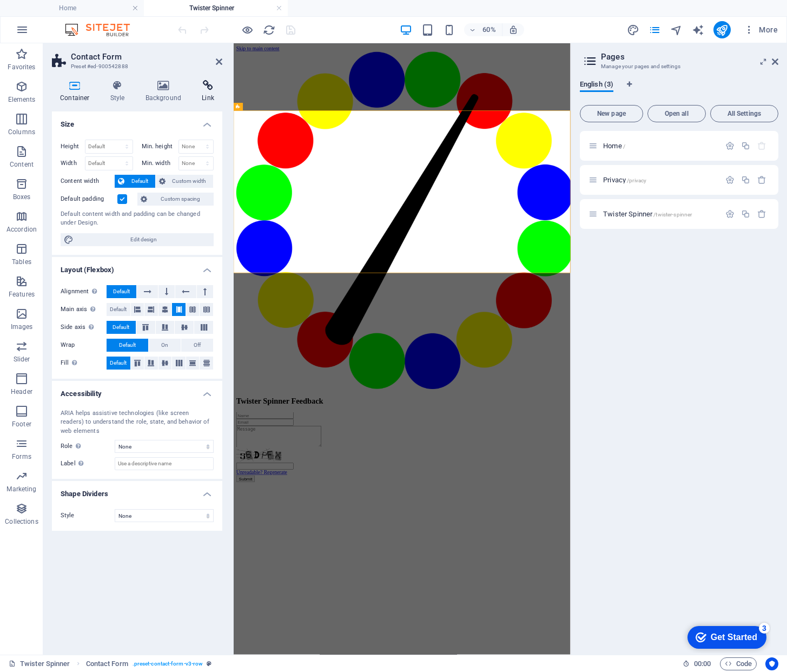  What do you see at coordinates (107, 663) in the screenshot?
I see `span: Click to select. Double-click to edit` at bounding box center [107, 663].